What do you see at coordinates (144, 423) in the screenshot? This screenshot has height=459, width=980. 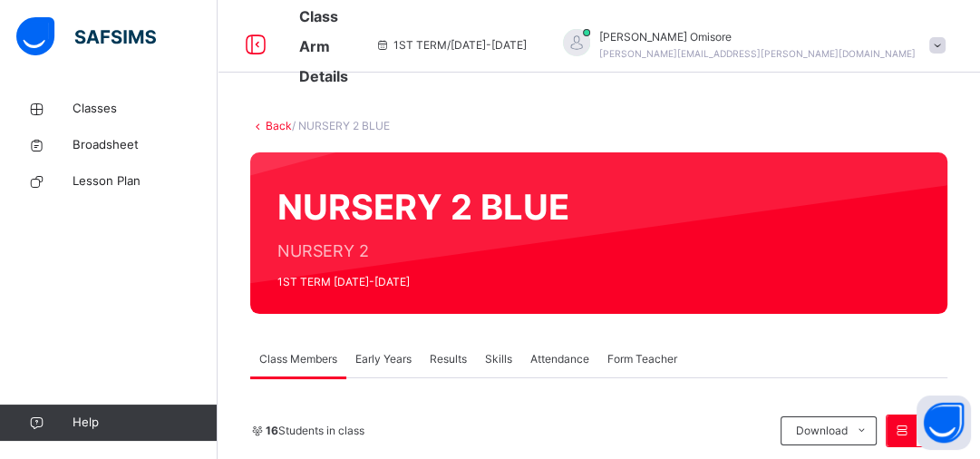 I see `span: Help` at bounding box center [144, 423].